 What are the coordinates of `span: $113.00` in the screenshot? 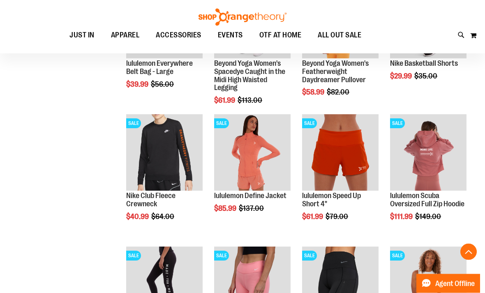 It's located at (250, 101).